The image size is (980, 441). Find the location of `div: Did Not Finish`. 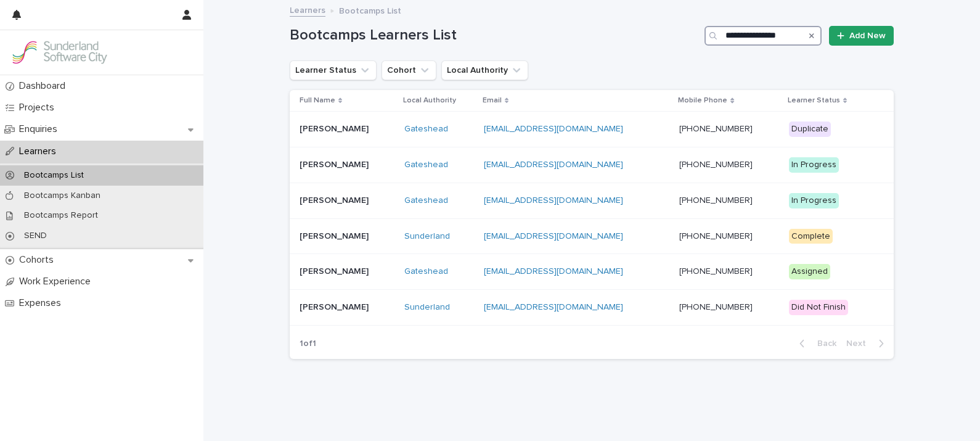

div: Did Not Finish is located at coordinates (818, 307).